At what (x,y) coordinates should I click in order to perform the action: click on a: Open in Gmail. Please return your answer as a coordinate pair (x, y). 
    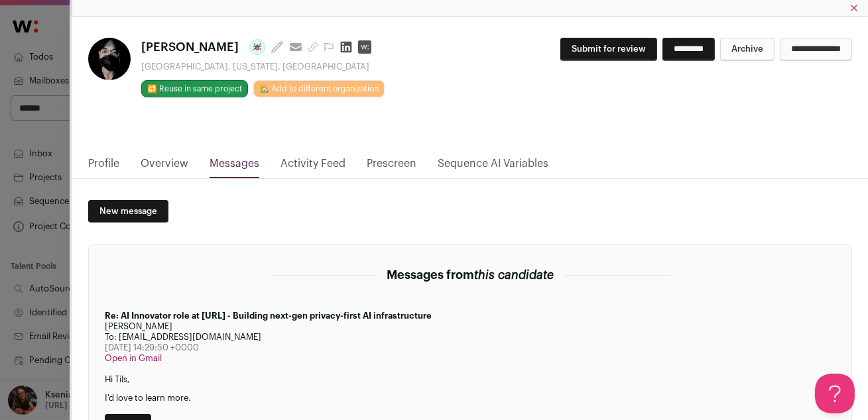
    Looking at the image, I should click on (133, 358).